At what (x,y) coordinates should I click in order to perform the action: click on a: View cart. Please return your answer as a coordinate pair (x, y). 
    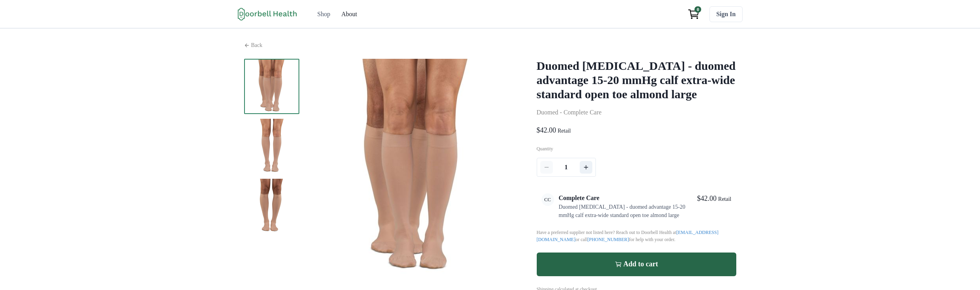
    Looking at the image, I should click on (694, 14).